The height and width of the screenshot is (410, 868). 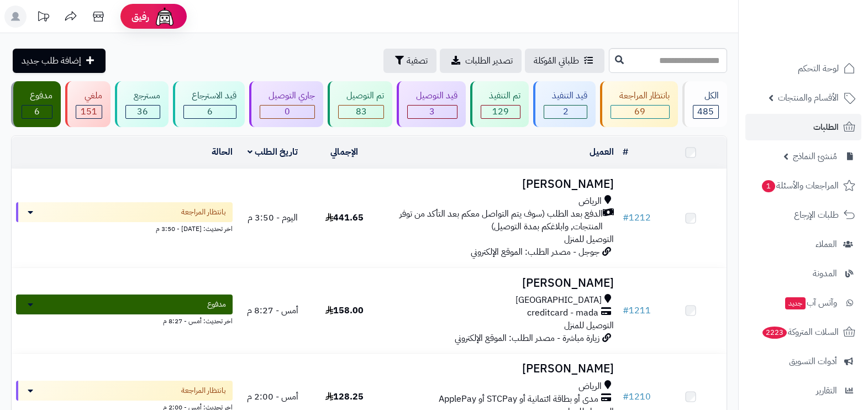 What do you see at coordinates (344, 310) in the screenshot?
I see `span: 158.00` at bounding box center [344, 310].